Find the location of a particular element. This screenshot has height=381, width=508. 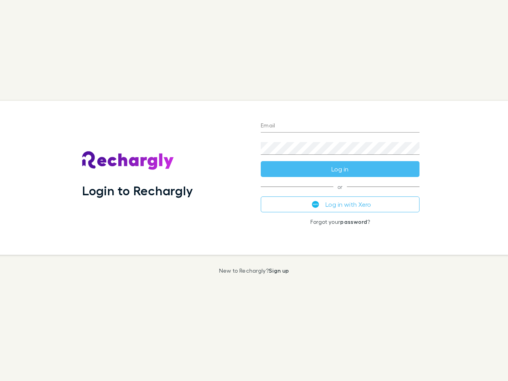

a: Sign up is located at coordinates (279, 270).